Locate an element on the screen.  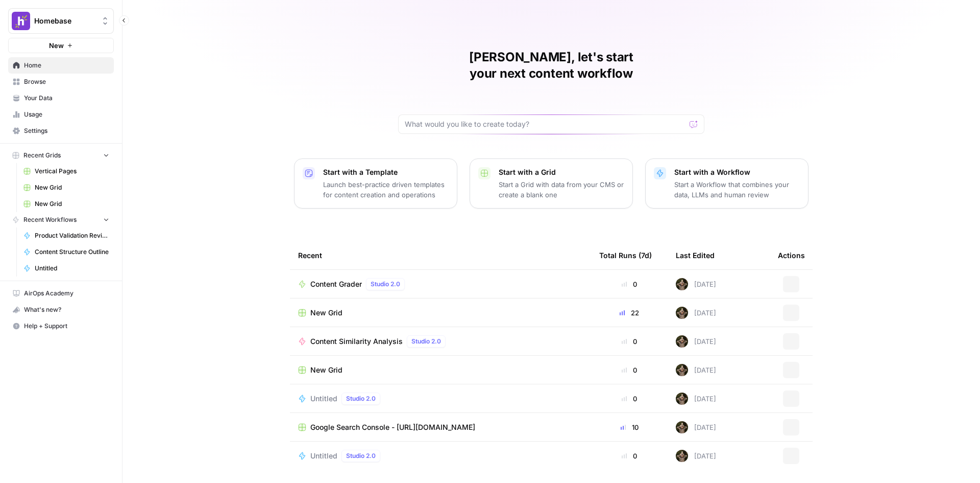
a: Content Similarity AnalysisStudio 2.0 is located at coordinates (441, 341).